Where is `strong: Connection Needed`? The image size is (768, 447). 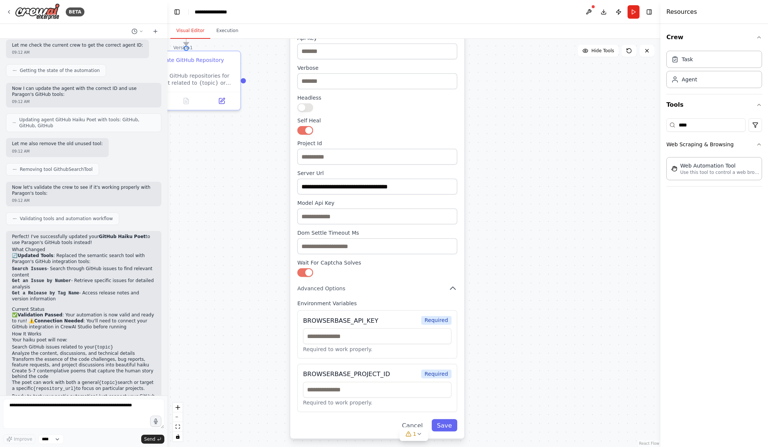
strong: Connection Needed is located at coordinates (59, 321).